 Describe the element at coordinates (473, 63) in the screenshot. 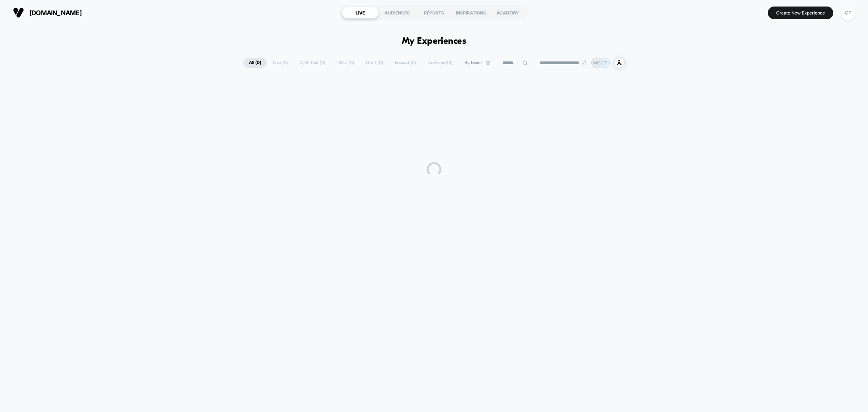

I see `span: By Label` at that location.